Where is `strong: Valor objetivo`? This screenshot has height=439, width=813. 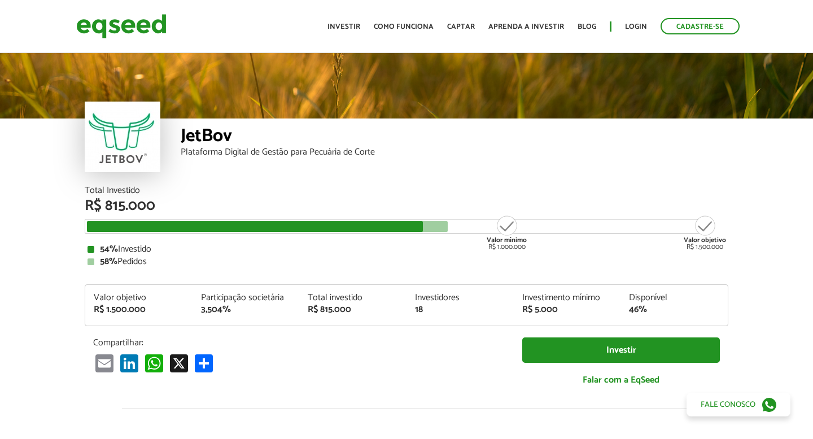 strong: Valor objetivo is located at coordinates (705, 240).